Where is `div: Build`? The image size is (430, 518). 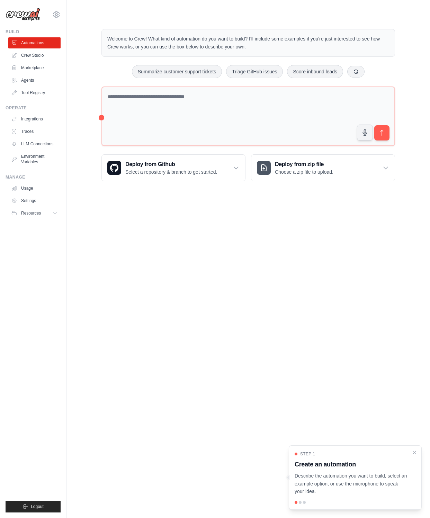
div: Build is located at coordinates (33, 32).